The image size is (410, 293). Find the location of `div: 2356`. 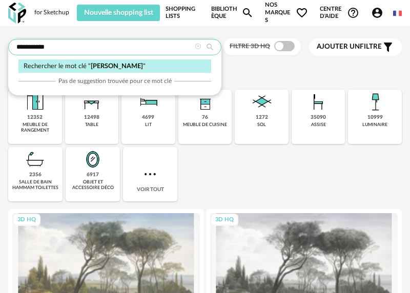

div: 2356 is located at coordinates (35, 175).